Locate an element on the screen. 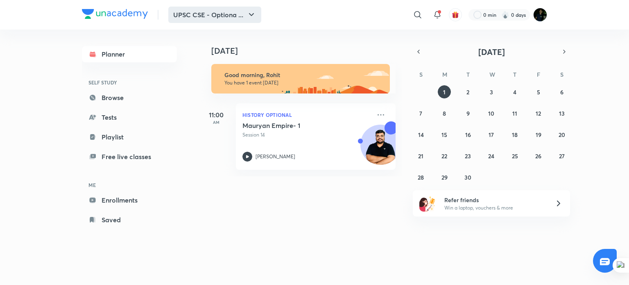  abbr: September 17, 2025 is located at coordinates (491, 134).